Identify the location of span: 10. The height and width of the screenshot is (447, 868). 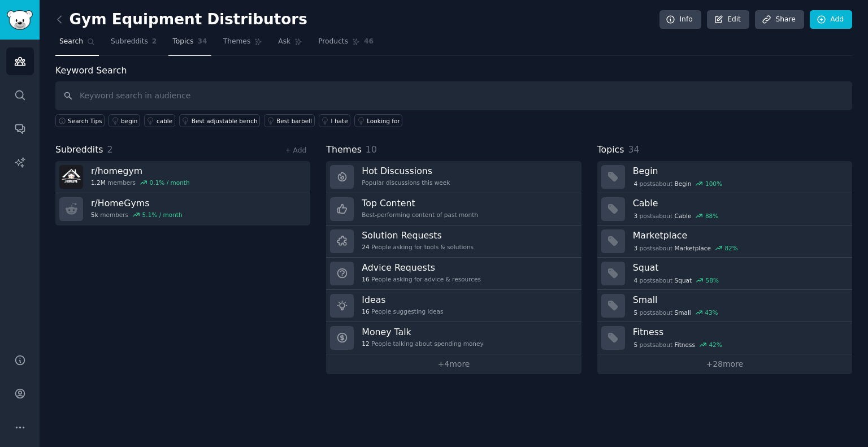
(371, 149).